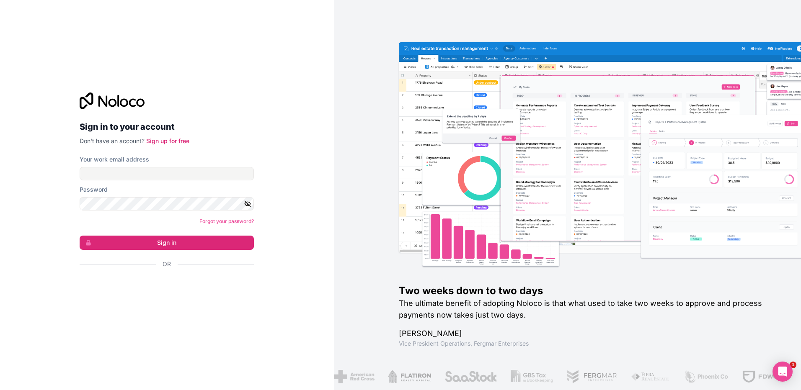 Image resolution: width=801 pixels, height=390 pixels. What do you see at coordinates (167, 243) in the screenshot?
I see `button: Sign in` at bounding box center [167, 243].